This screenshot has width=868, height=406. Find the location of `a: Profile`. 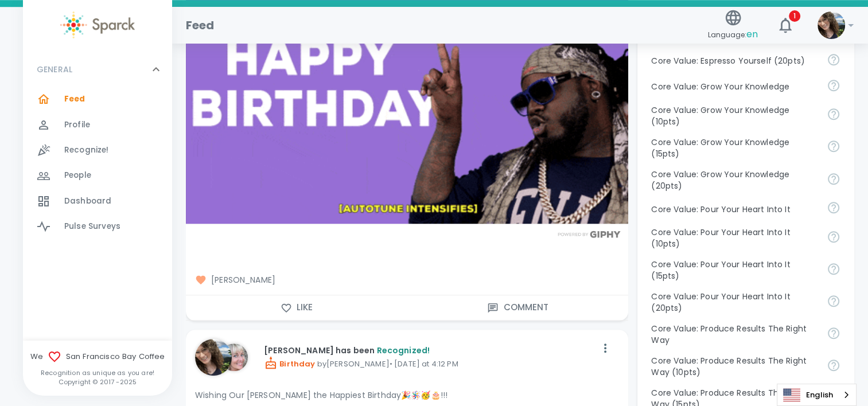

a: Profile is located at coordinates (97, 125).